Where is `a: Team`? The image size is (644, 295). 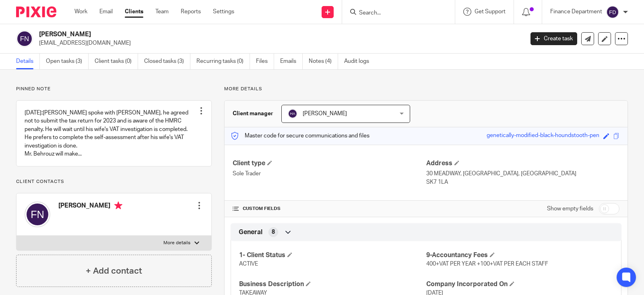
a: Team is located at coordinates (162, 12).